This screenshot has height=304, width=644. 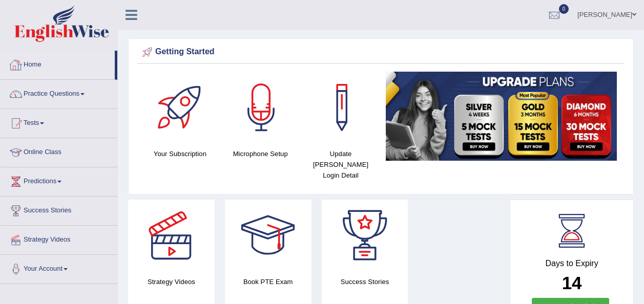 I want to click on a: Online Class, so click(x=59, y=151).